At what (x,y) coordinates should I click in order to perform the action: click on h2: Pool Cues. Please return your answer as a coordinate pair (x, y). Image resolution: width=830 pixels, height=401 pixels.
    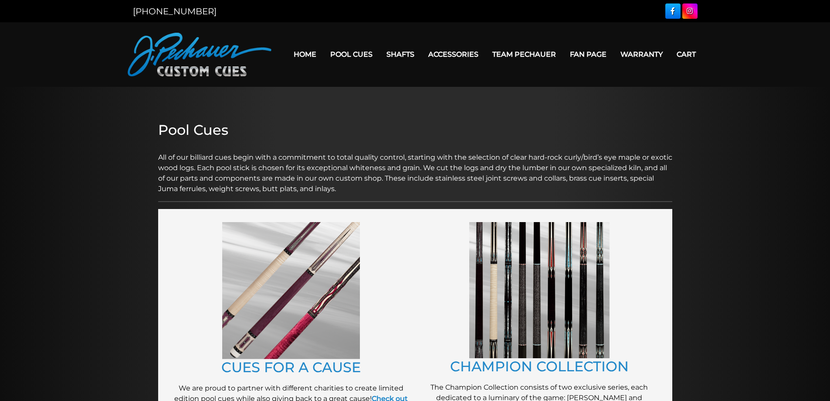
    Looking at the image, I should click on (415, 130).